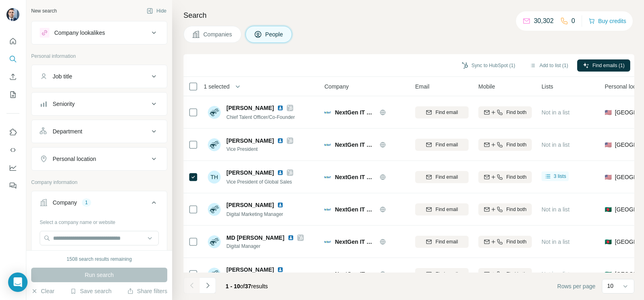  I want to click on span: Email, so click(422, 86).